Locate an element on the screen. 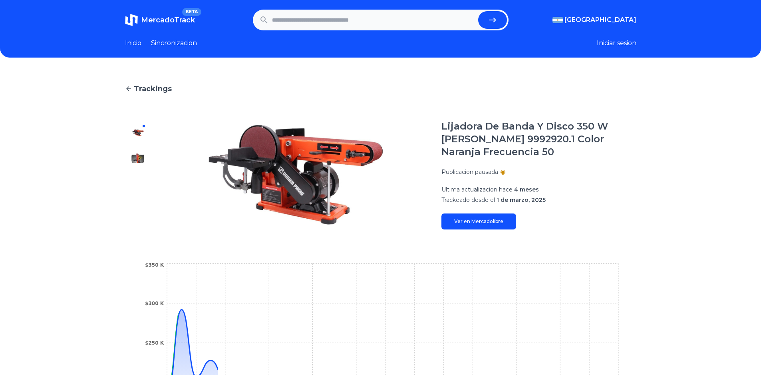 This screenshot has width=761, height=375. img: Argentina is located at coordinates (557, 20).